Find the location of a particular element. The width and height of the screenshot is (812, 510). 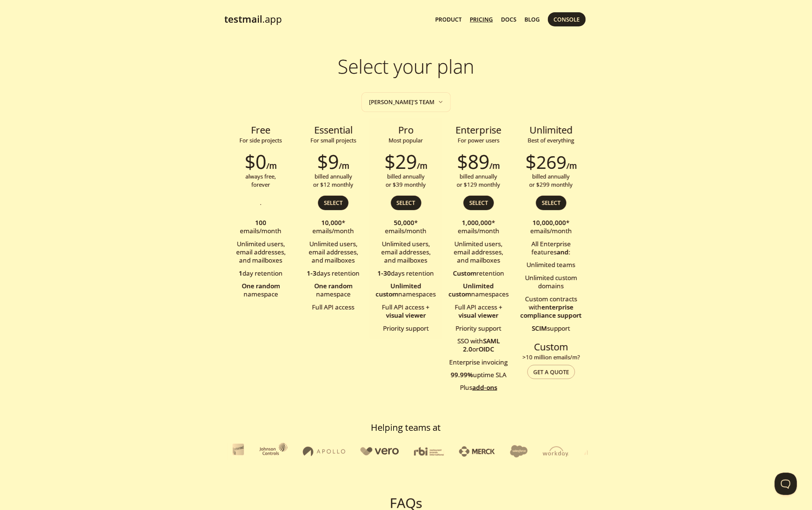

li: namespace is located at coordinates (261, 290).